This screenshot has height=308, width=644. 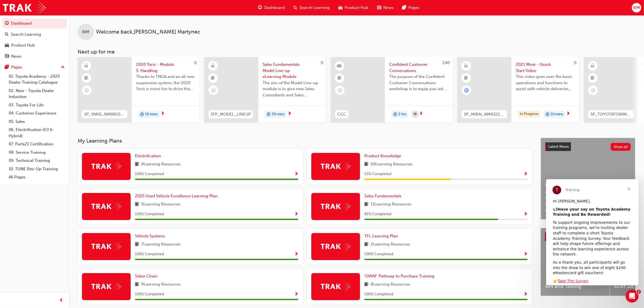 I want to click on span: 9 Learning Resources, so click(x=161, y=284).